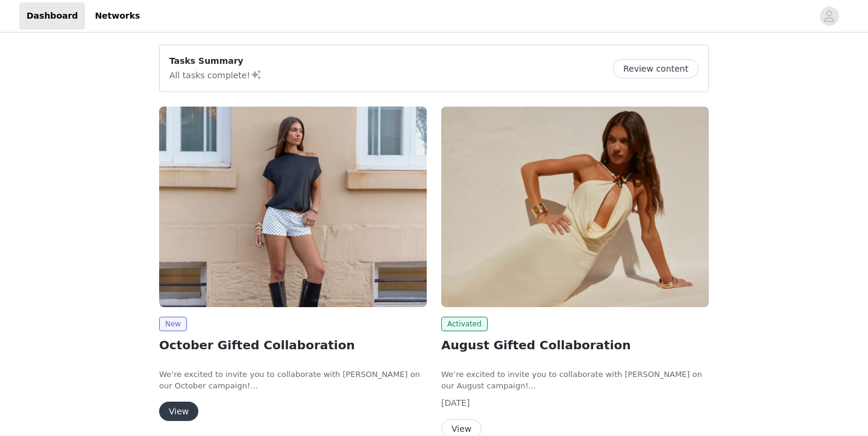  What do you see at coordinates (173, 324) in the screenshot?
I see `span: New` at bounding box center [173, 324].